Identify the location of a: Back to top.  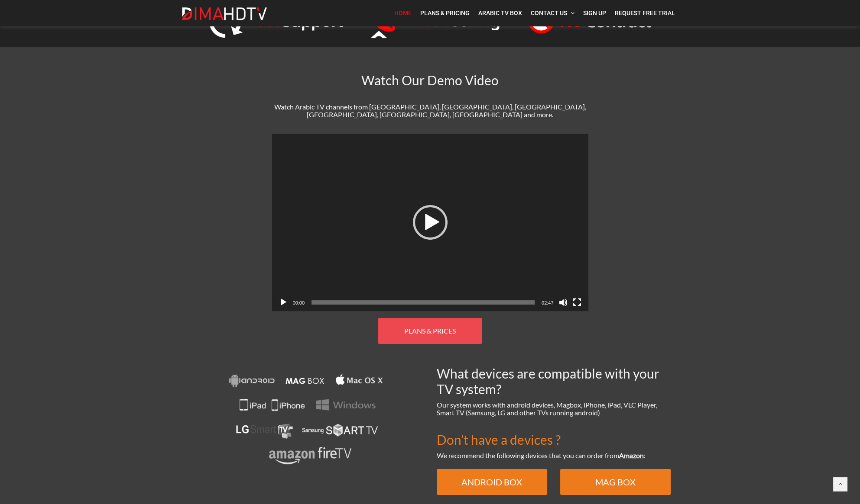
(840, 484).